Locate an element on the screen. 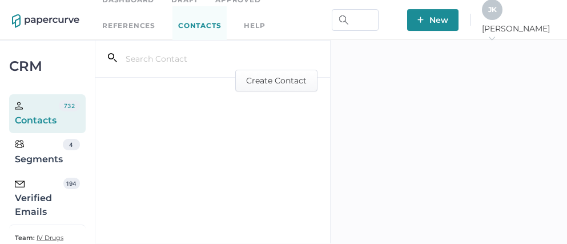 This screenshot has height=244, width=567. div: 732 is located at coordinates (69, 106).